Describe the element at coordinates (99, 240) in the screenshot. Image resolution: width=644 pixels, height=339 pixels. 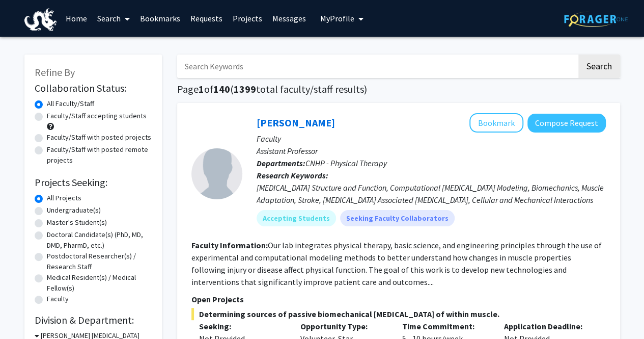
I see `label: Doctoral Candidate(s) (PhD, MD, DMD, PharmD, etc.)` at that location.